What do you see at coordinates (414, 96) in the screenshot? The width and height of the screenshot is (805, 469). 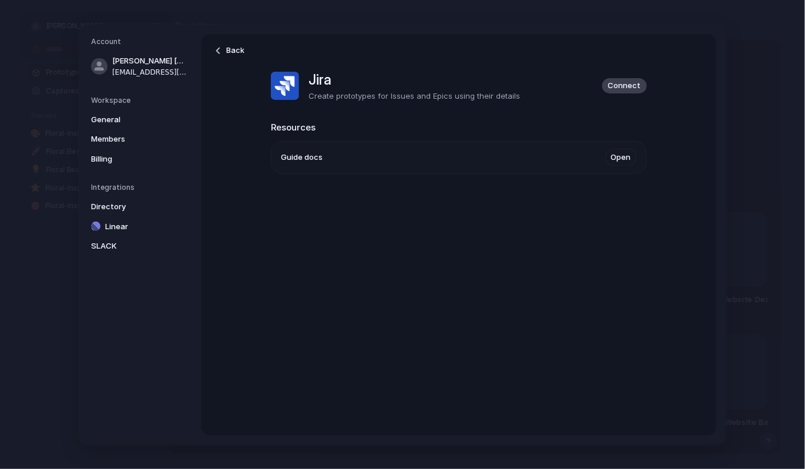 I see `p: Create prototypes for Issues and Epics using their details` at bounding box center [414, 96].